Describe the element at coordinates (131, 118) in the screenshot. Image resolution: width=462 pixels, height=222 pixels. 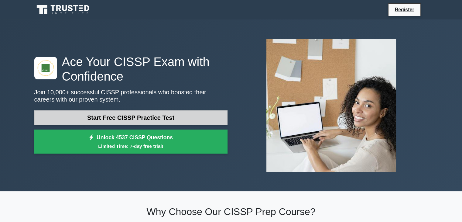
I see `a: Start Free CISSP Practice Test` at that location.